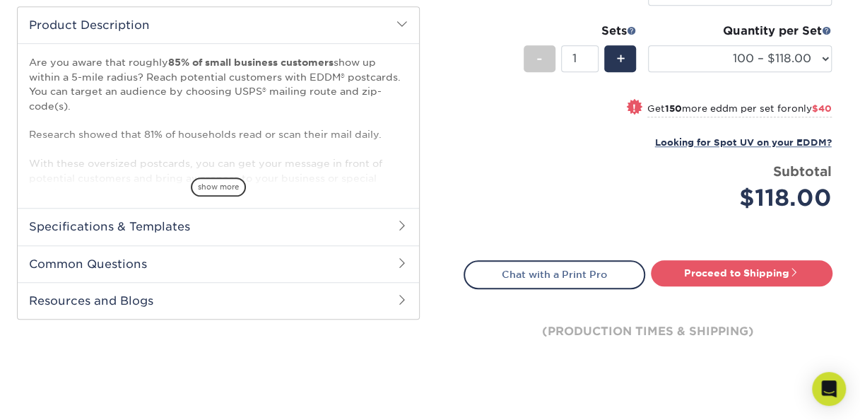  I want to click on a: Proceed to Shipping, so click(741, 273).